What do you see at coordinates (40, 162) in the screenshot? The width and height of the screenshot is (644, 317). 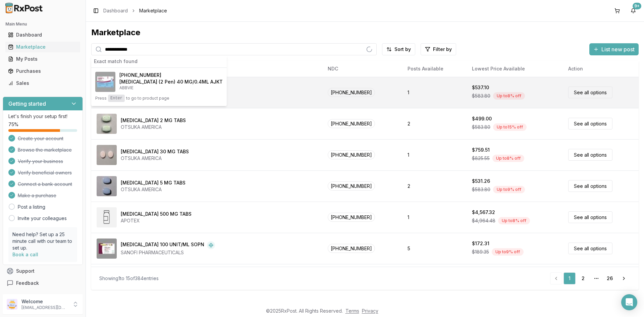 I see `span: Verify your business` at bounding box center [40, 162].